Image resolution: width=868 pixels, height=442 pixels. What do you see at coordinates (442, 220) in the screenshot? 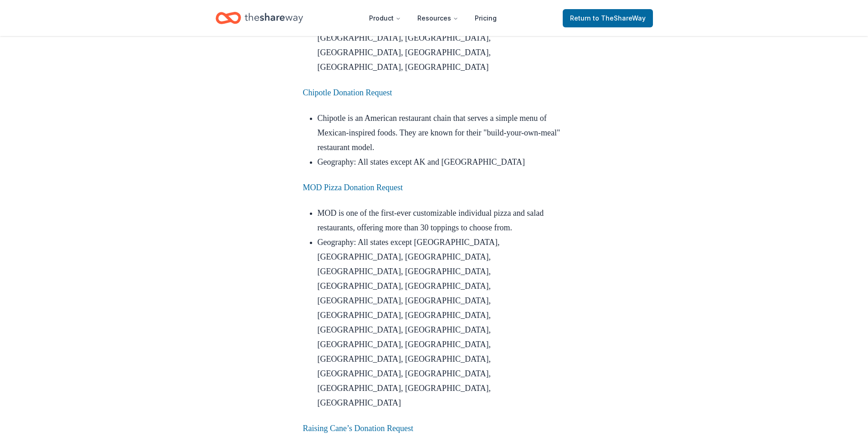
I see `li: MOD is one of the first-ever customizable individual pizza and salad restaurants, offering more t...` at bounding box center [442, 220].